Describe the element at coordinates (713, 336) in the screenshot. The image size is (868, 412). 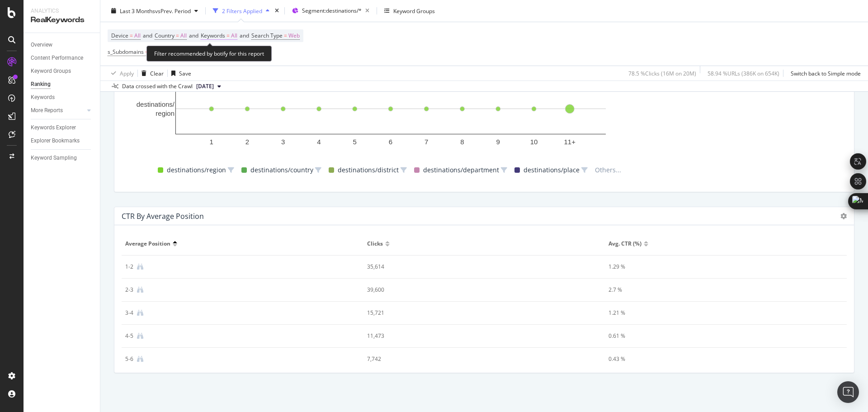
I see `div: 0.61 %` at that location.